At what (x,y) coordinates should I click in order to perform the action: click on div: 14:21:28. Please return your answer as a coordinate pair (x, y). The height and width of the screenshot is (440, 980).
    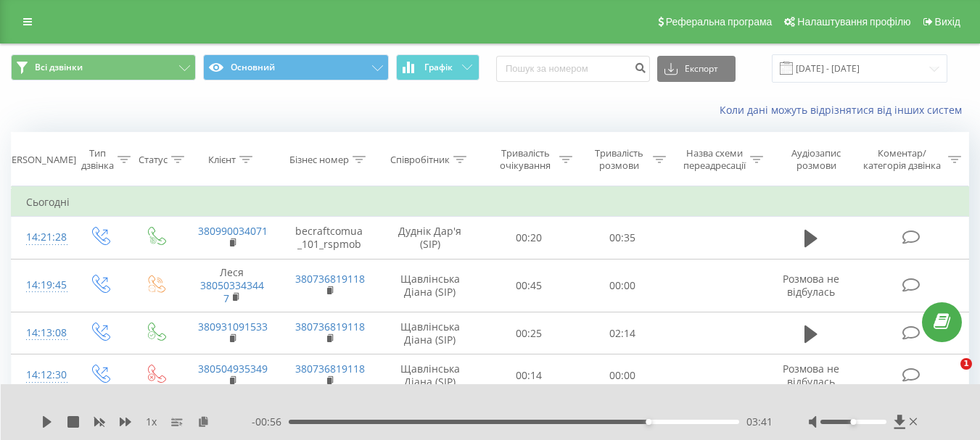
    Looking at the image, I should click on (41, 237).